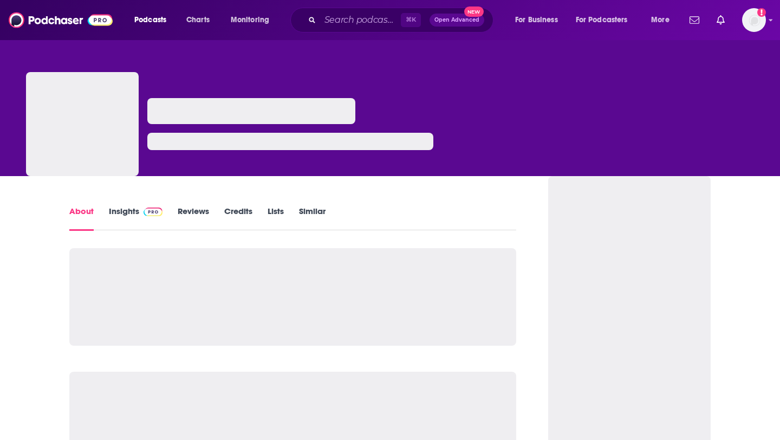 This screenshot has height=440, width=780. What do you see at coordinates (754, 20) in the screenshot?
I see `img: User Profile` at bounding box center [754, 20].